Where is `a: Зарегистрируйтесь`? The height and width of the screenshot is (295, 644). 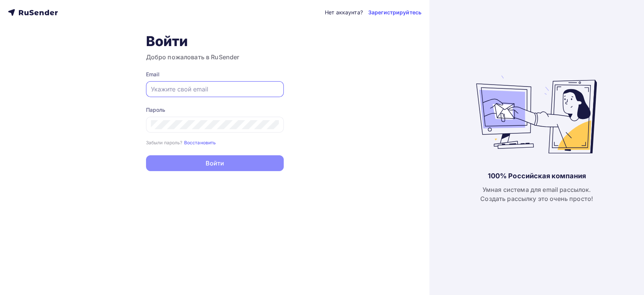
a: Зарегистрируйтесь is located at coordinates (394, 13).